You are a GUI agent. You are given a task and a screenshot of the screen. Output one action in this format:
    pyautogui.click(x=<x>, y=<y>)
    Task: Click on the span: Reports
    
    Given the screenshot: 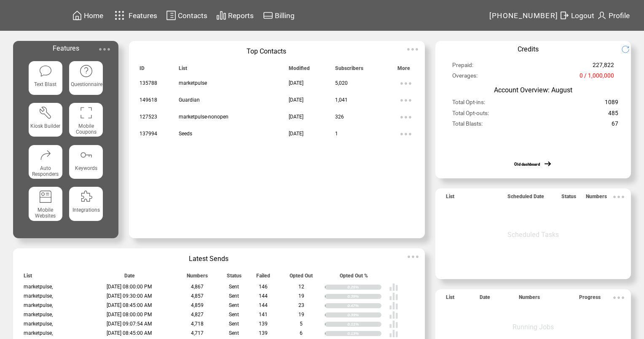 What is the action you would take?
    pyautogui.click(x=241, y=16)
    